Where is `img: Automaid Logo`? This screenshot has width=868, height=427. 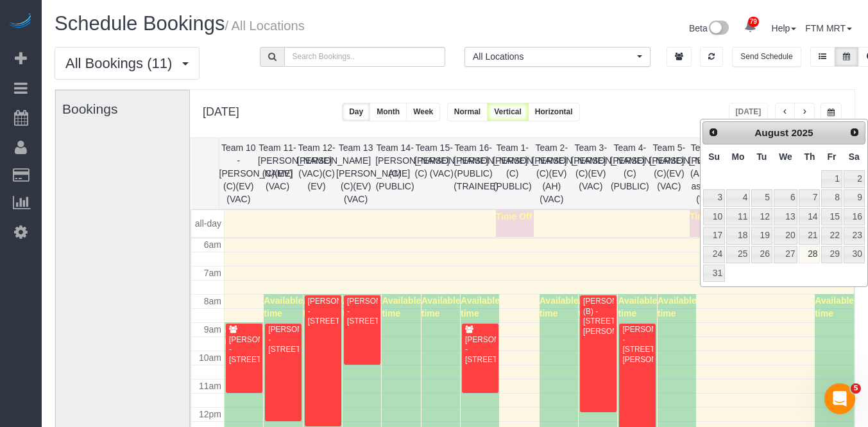 img: Automaid Logo is located at coordinates (20, 21).